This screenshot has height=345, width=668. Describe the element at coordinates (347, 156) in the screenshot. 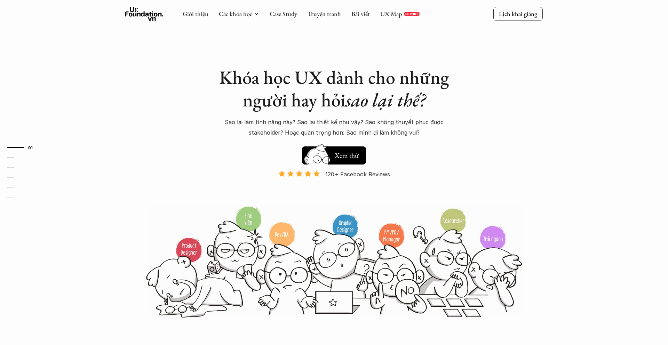

I see `h5: Xem thử` at that location.